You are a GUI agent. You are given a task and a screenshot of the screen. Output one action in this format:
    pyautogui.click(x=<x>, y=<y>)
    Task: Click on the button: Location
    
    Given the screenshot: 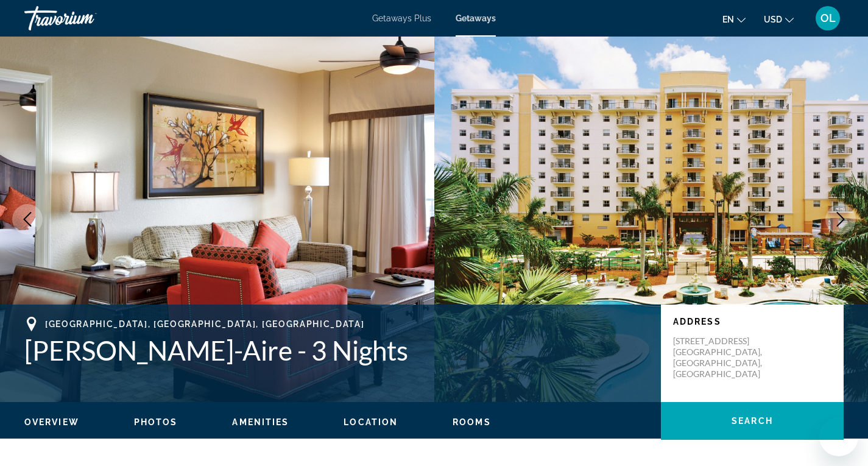 What is the action you would take?
    pyautogui.click(x=371, y=422)
    